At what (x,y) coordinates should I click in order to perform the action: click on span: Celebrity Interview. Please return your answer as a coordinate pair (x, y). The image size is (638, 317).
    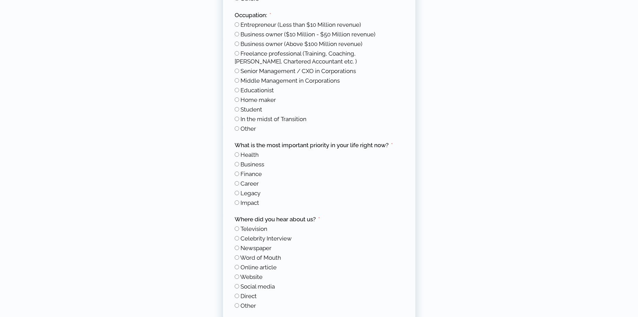
    Looking at the image, I should click on (266, 239).